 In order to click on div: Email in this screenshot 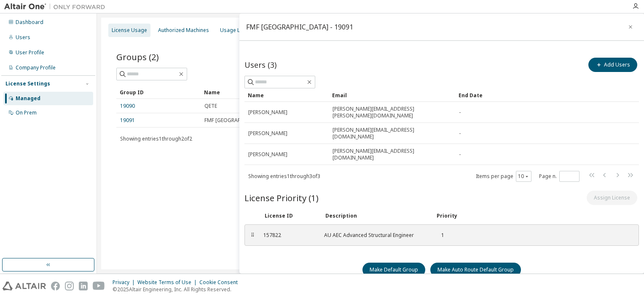, I will do `click(392, 95)`.